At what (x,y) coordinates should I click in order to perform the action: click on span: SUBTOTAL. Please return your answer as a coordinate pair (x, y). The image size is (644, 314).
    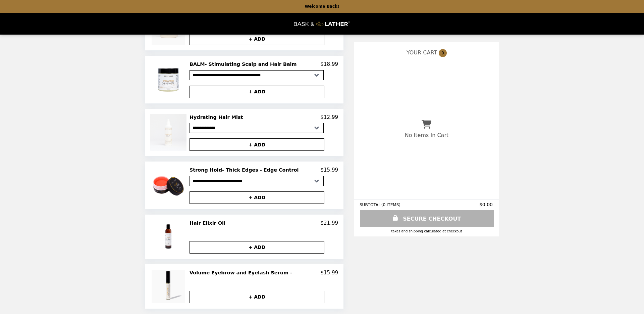
    Looking at the image, I should click on (370, 204).